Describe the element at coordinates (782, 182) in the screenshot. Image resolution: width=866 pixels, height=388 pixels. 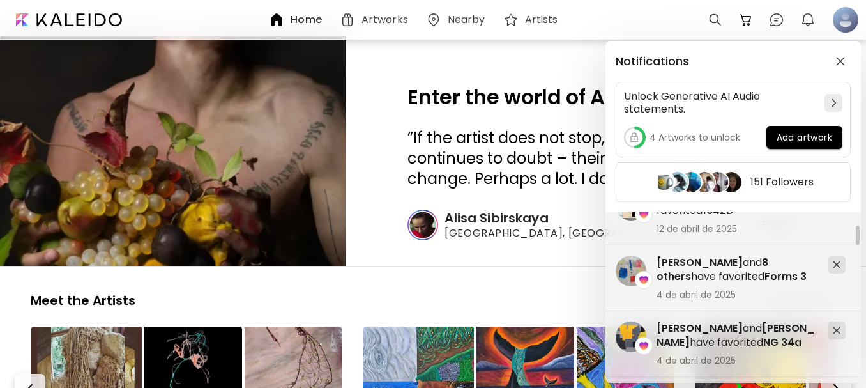
I see `h5: 151 Followers` at that location.